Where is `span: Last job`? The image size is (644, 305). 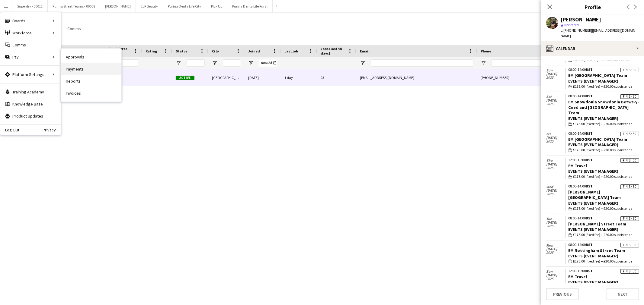
span: Last job is located at coordinates (291, 51).